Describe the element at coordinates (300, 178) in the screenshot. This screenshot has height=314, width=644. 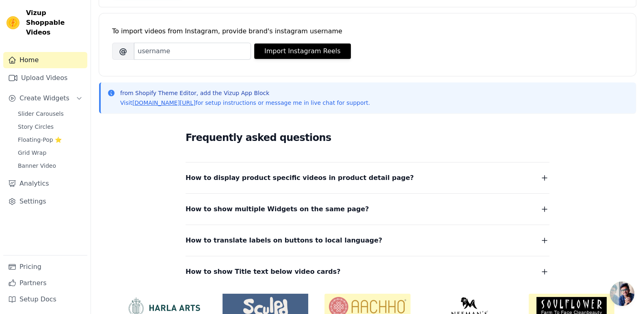
I see `span: How to display product specific videos in product detail page?` at that location.